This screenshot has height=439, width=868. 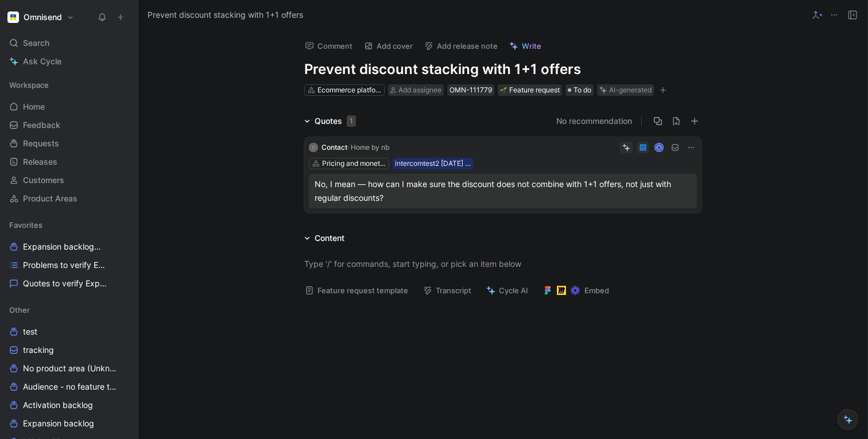 I want to click on span: Customers, so click(x=44, y=180).